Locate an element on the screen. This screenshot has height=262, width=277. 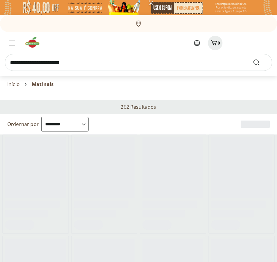
label: Ordernar por is located at coordinates (23, 124).